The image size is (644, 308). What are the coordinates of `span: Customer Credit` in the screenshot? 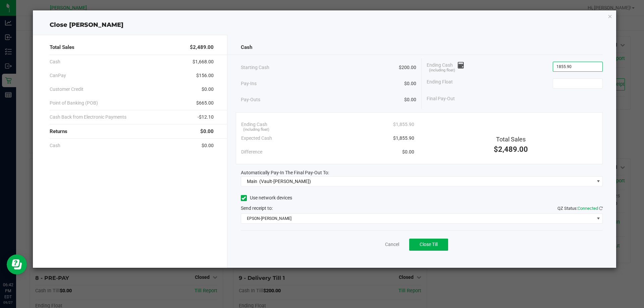 It's located at (66, 89).